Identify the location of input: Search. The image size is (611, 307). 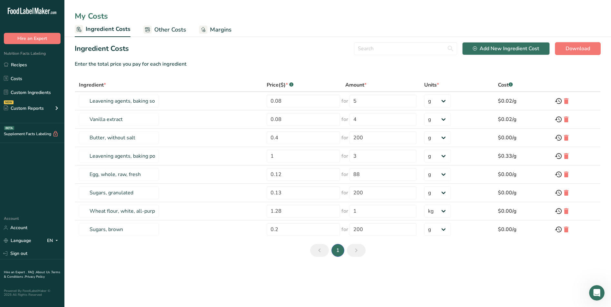
(406, 49).